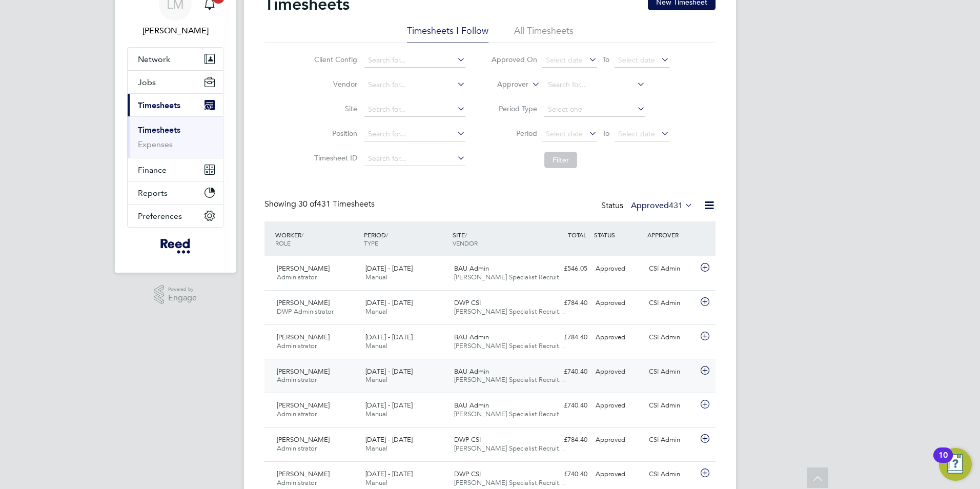 This screenshot has width=980, height=489. I want to click on span: Finance, so click(152, 169).